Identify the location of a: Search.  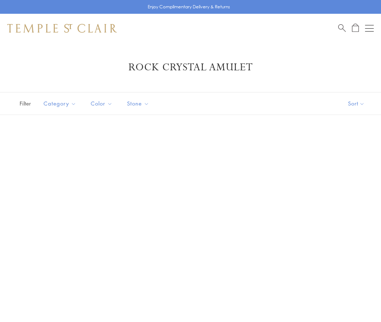
(342, 28).